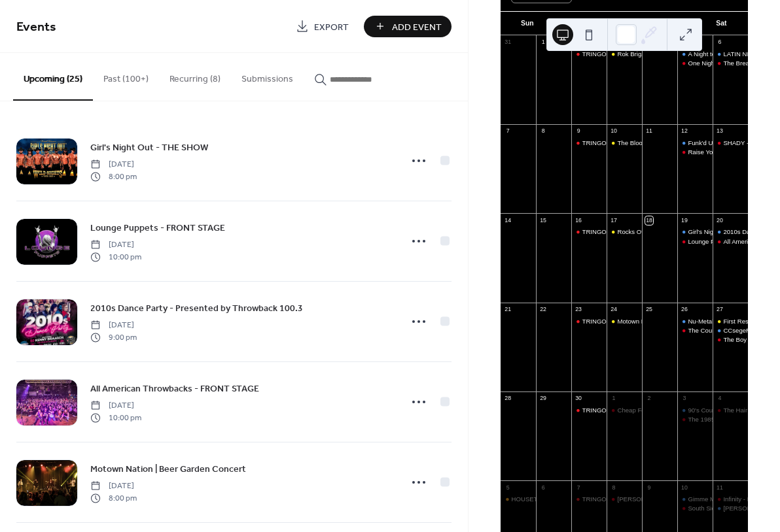 This screenshot has width=780, height=532. I want to click on div: 25, so click(649, 309).